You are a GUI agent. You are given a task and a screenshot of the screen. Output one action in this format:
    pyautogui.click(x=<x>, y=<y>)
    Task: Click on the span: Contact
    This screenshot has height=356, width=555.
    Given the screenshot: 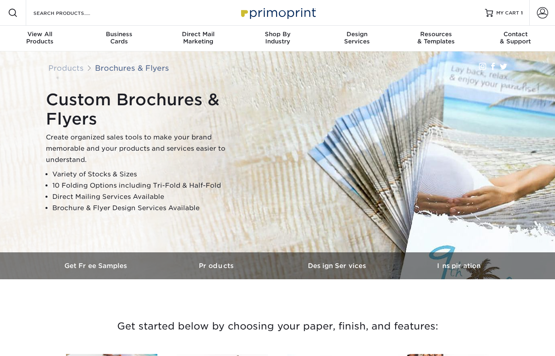 What is the action you would take?
    pyautogui.click(x=515, y=34)
    